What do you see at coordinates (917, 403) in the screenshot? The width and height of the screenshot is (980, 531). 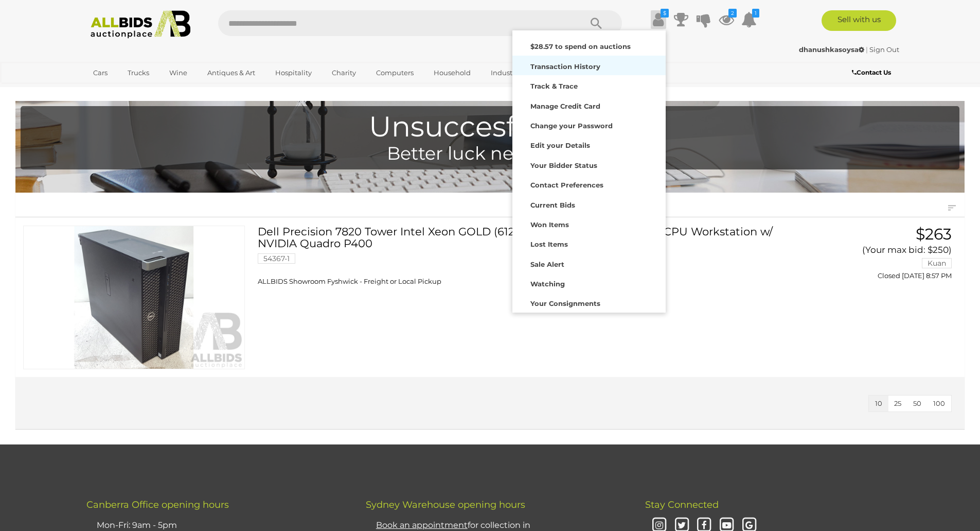 I see `span: 50` at bounding box center [917, 403].